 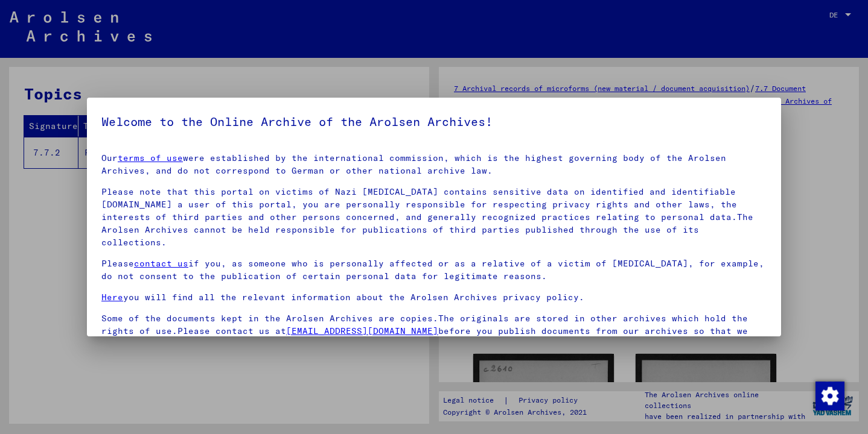 What do you see at coordinates (150, 158) in the screenshot?
I see `a: terms of use` at bounding box center [150, 158].